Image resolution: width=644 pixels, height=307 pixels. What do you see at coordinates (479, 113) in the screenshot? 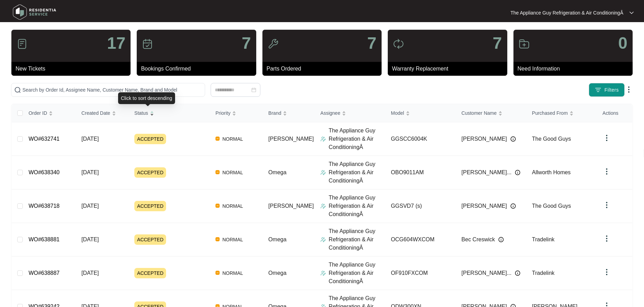
I see `span: Customer Name` at bounding box center [479, 113].